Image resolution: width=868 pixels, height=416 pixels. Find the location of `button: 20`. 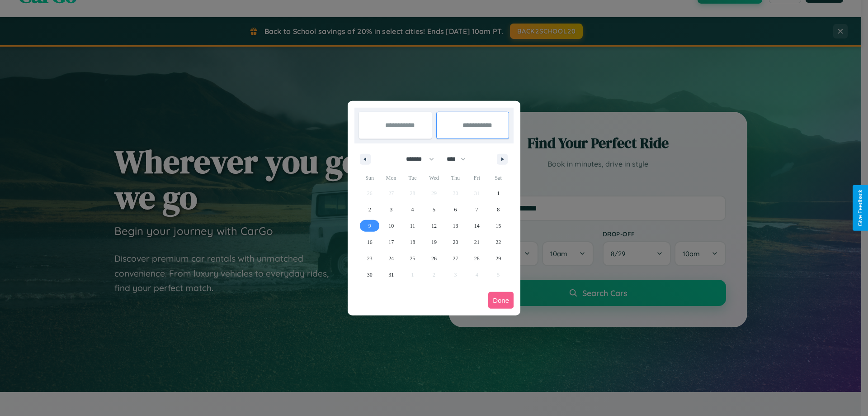

button: 20 is located at coordinates (456, 242).